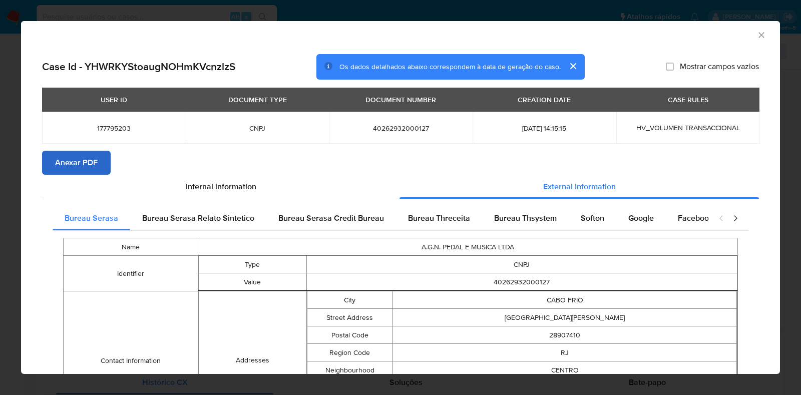 This screenshot has width=801, height=395. Describe the element at coordinates (221, 186) in the screenshot. I see `span: Internal information` at that location.